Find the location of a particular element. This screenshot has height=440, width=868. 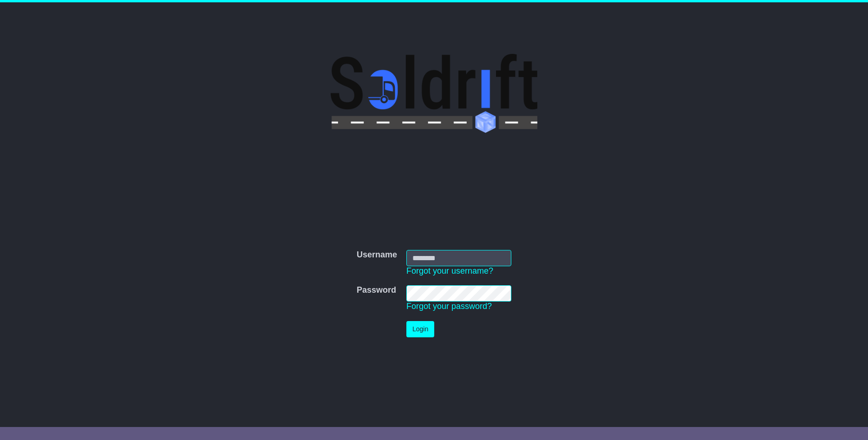

img: Soldrift Pty Ltd is located at coordinates (434, 93).